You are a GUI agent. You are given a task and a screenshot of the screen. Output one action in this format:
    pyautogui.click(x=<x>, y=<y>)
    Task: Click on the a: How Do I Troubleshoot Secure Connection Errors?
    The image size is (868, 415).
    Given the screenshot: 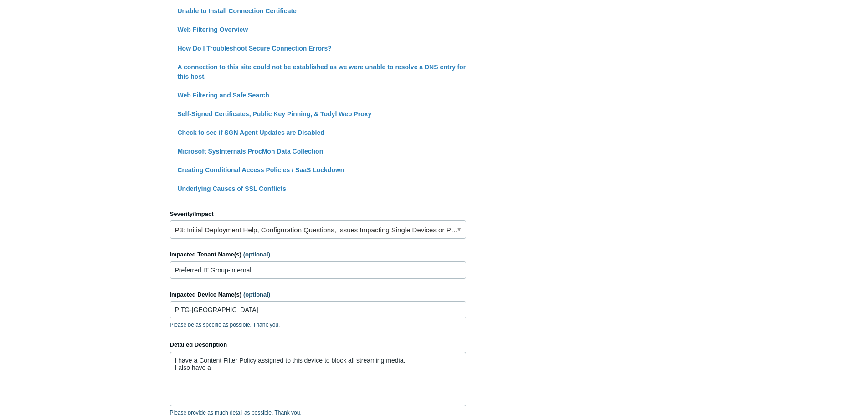 What is the action you would take?
    pyautogui.click(x=255, y=48)
    